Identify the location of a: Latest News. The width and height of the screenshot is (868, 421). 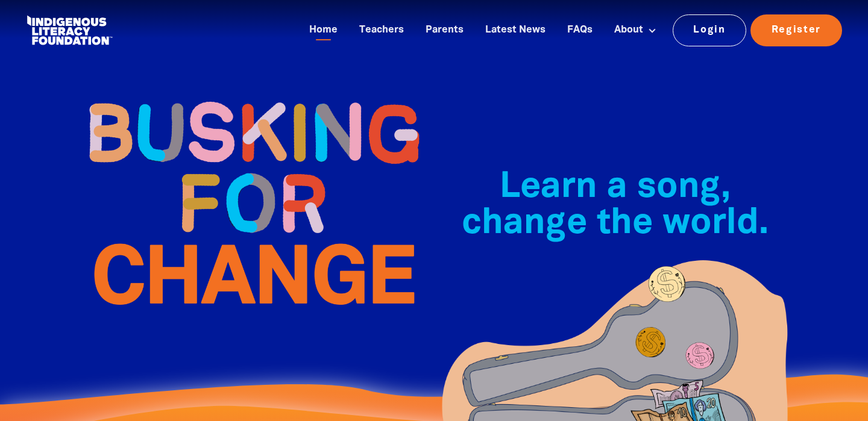
(515, 31).